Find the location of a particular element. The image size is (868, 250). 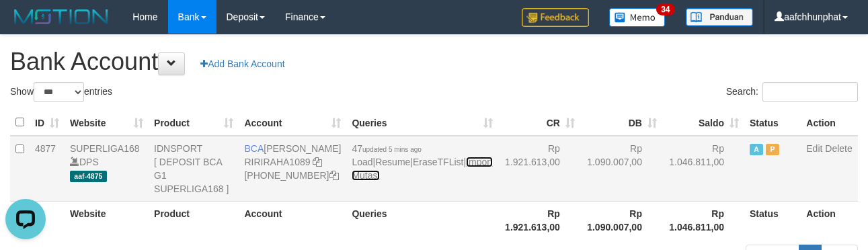

a: EraseTFList is located at coordinates (438, 162).